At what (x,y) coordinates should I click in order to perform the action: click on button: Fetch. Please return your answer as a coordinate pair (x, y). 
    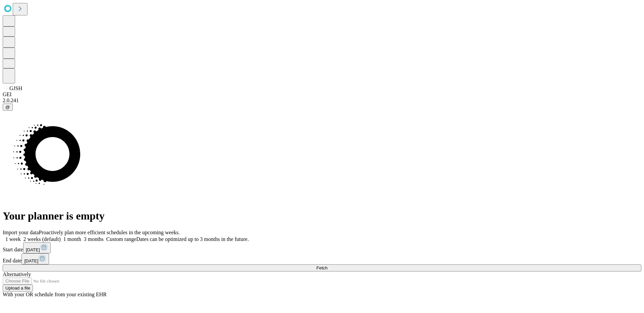
    Looking at the image, I should click on (322, 268).